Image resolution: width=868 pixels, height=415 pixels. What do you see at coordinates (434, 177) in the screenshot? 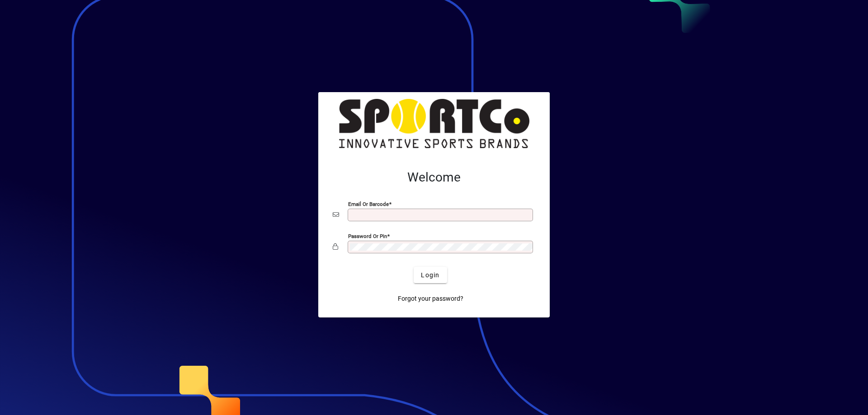
I see `h2: Welcome` at bounding box center [434, 177].